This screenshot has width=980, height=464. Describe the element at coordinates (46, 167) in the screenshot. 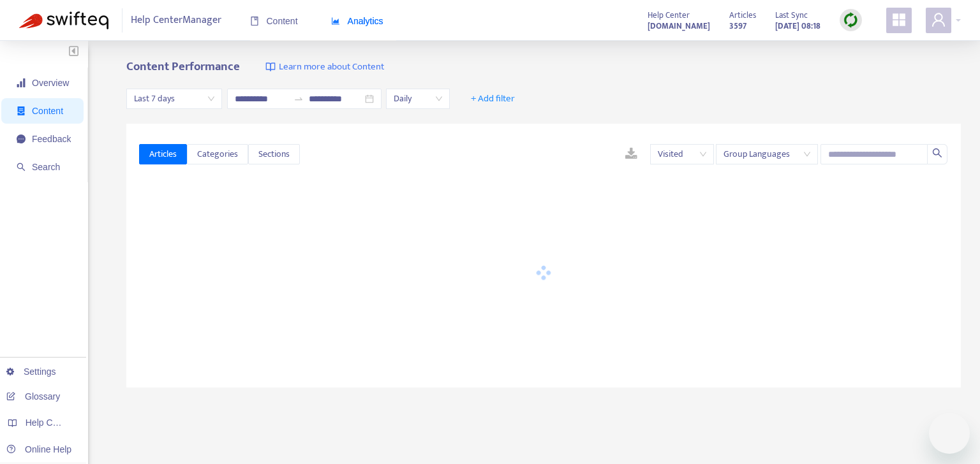

I see `span: Search` at that location.